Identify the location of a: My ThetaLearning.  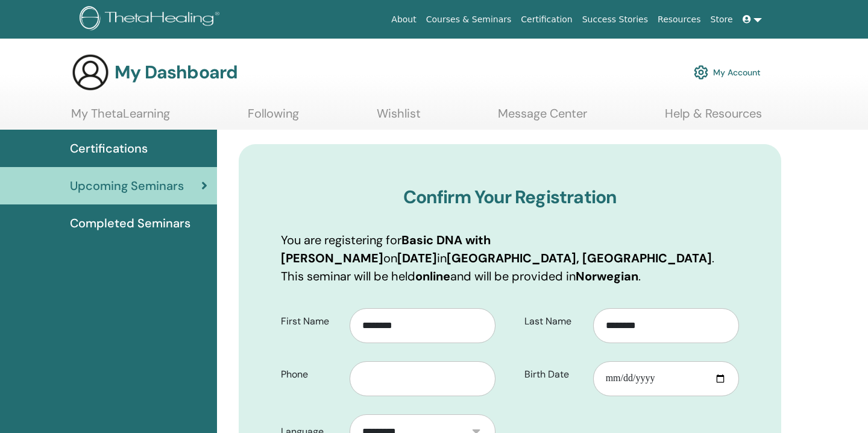
(121, 118).